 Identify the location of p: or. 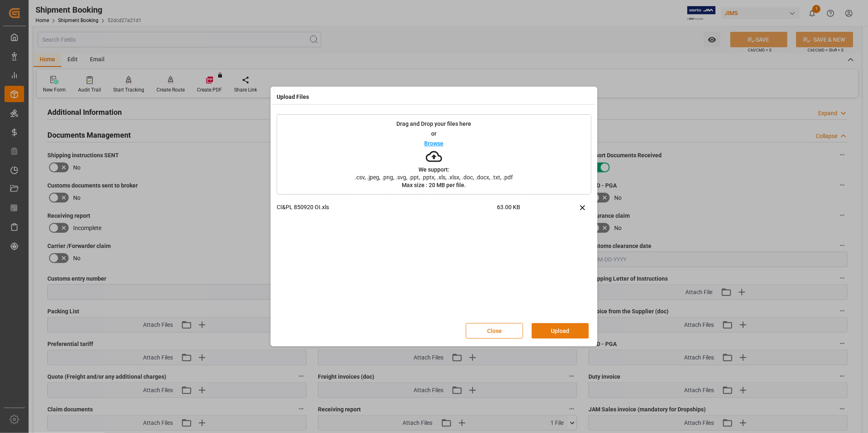
(434, 133).